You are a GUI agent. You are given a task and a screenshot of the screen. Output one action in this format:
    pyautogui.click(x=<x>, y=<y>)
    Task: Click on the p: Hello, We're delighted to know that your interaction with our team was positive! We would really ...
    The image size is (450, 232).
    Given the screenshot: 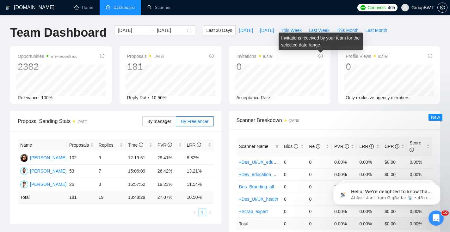 What is the action you would take?
    pyautogui.click(x=68, y=21)
    